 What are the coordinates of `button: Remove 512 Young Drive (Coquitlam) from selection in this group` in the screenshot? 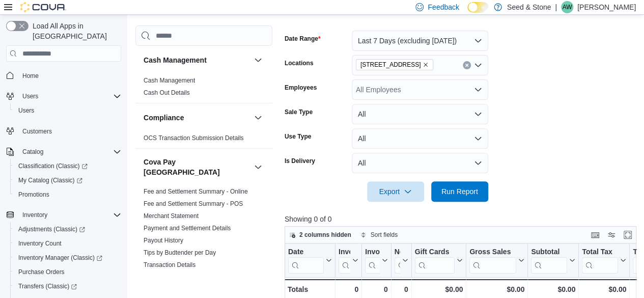 It's located at (426, 64).